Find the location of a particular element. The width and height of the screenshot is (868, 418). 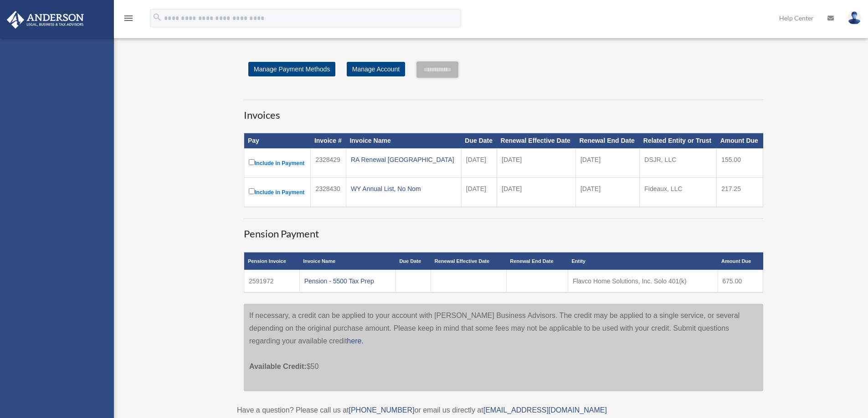

td: 2591972 is located at coordinates (272, 282).